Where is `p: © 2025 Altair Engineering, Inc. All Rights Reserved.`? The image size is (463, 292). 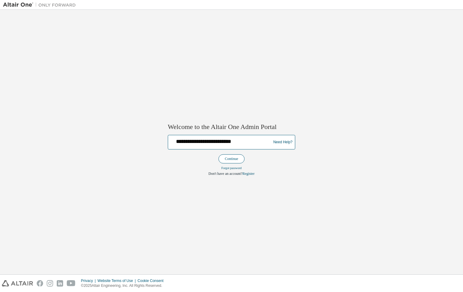 p: © 2025 Altair Engineering, Inc. All Rights Reserved. is located at coordinates (124, 286).